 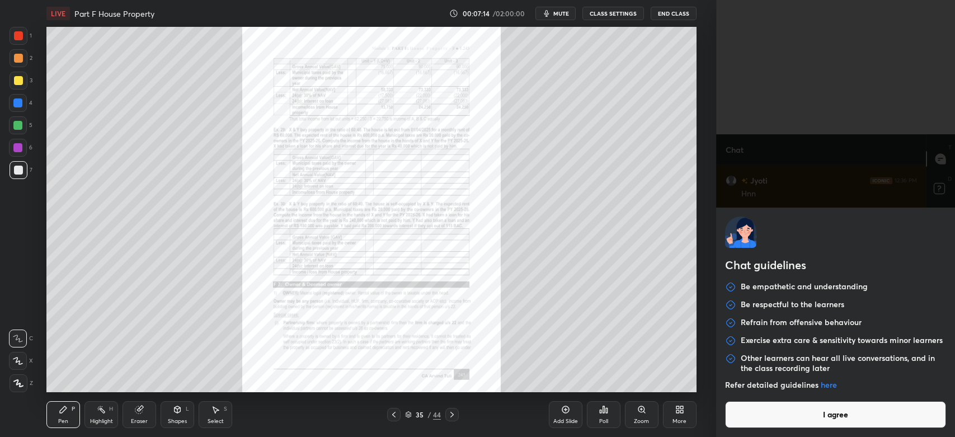 What do you see at coordinates (835, 414) in the screenshot?
I see `button: I agree` at bounding box center [835, 414].